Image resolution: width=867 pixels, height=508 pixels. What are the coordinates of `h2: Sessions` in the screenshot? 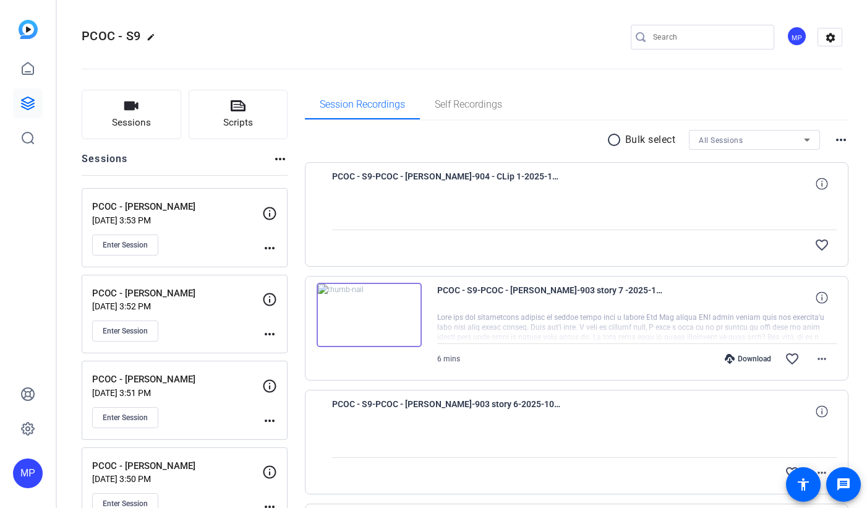 It's located at (104, 163).